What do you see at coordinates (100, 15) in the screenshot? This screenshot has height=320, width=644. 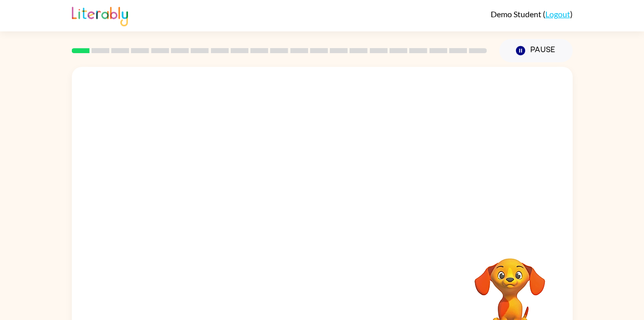 I see `img: Literably` at bounding box center [100, 15].